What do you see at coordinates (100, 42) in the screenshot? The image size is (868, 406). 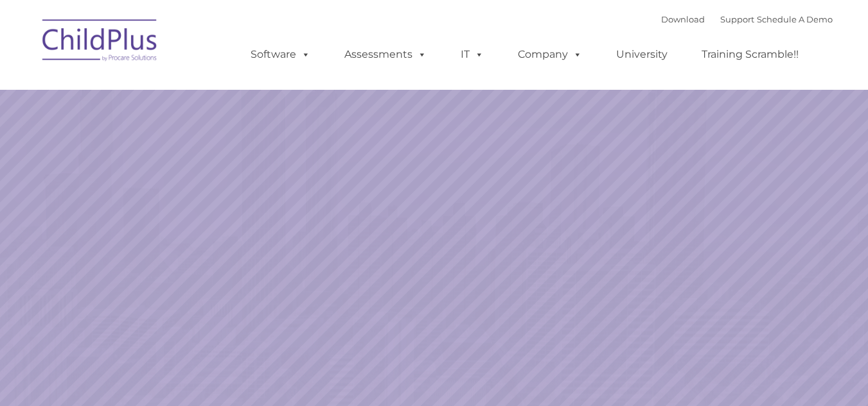 I see `img: ChildPlus by Procare Solutions` at bounding box center [100, 42].